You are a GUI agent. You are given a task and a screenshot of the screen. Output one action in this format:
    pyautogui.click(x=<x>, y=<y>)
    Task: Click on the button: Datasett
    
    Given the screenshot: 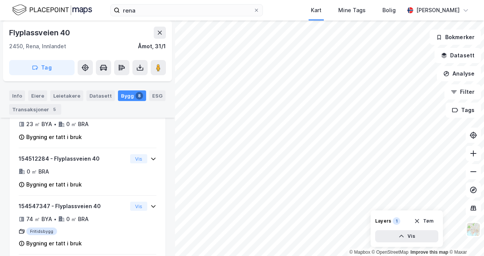 What is the action you would take?
    pyautogui.click(x=457, y=55)
    